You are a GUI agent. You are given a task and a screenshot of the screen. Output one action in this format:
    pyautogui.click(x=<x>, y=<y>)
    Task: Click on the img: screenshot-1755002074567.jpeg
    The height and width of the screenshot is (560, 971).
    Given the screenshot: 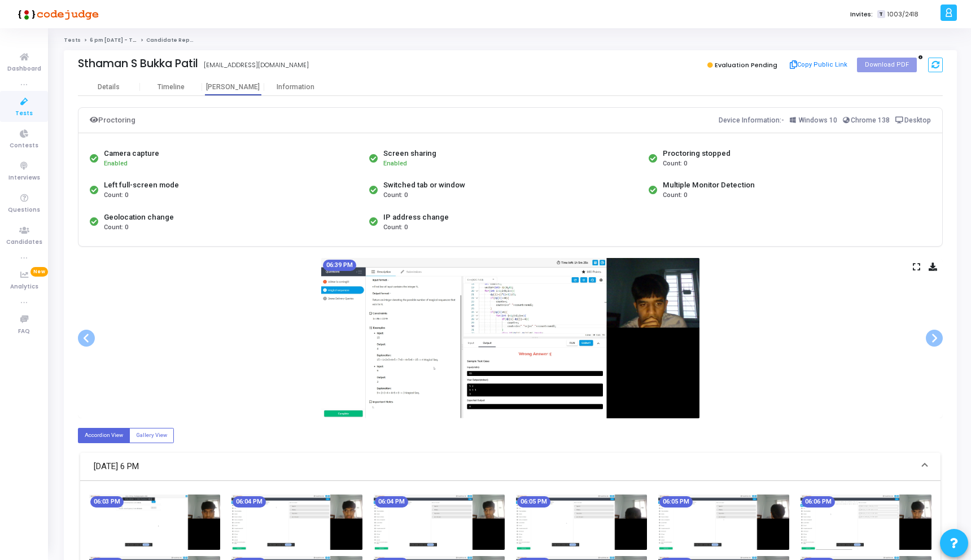 What is the action you would take?
    pyautogui.click(x=439, y=522)
    